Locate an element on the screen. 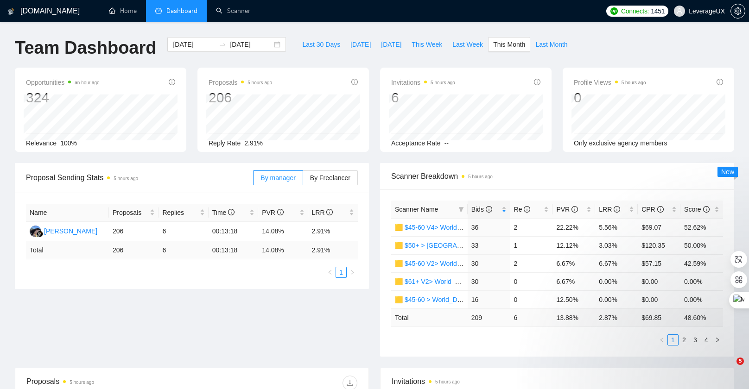  span: PVR is located at coordinates (567, 209).